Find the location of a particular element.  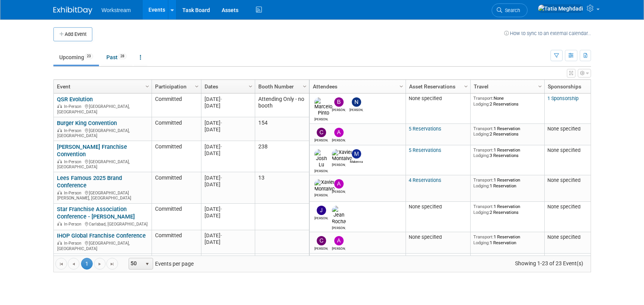

a: Go to the last page is located at coordinates (112, 263).